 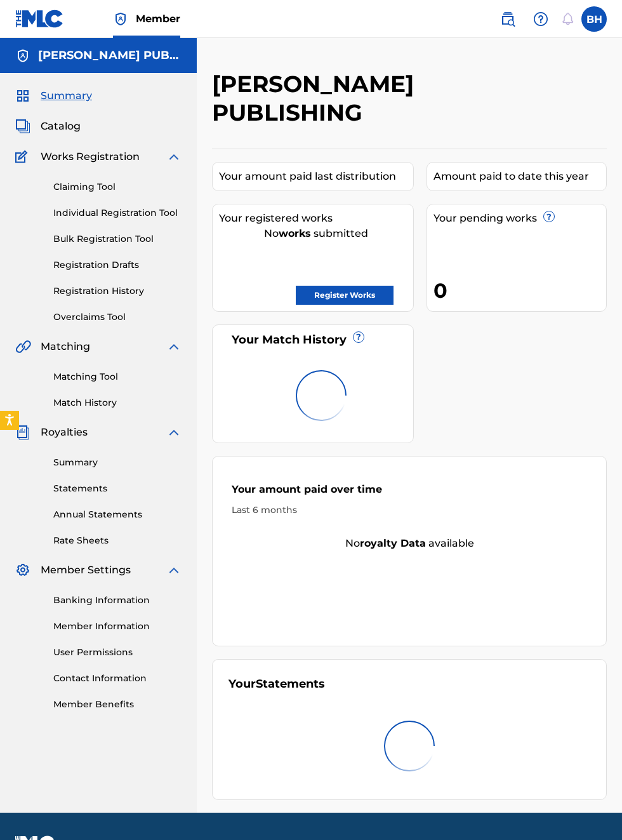 I want to click on img: Works Registration, so click(x=23, y=157).